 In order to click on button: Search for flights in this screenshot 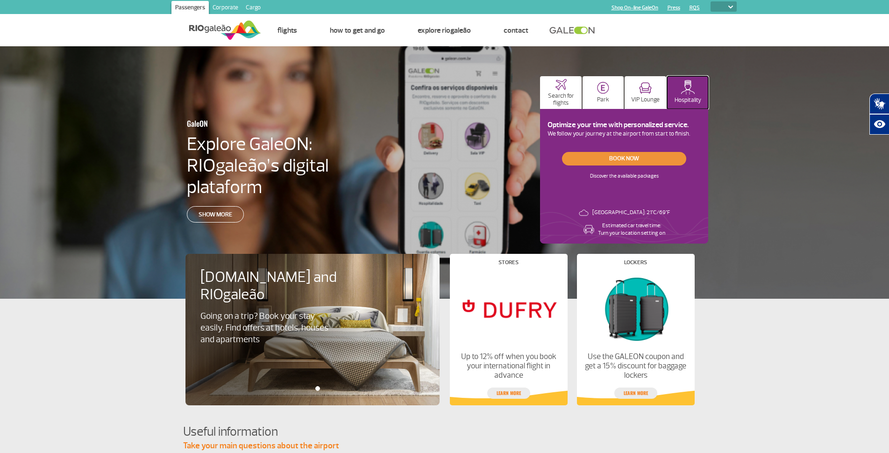, I will do `click(561, 92)`.